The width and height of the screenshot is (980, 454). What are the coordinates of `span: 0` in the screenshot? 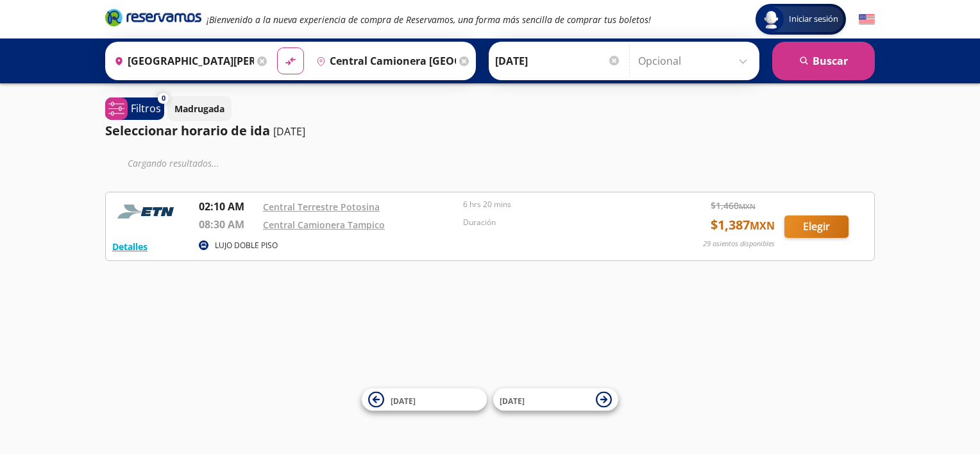 It's located at (164, 98).